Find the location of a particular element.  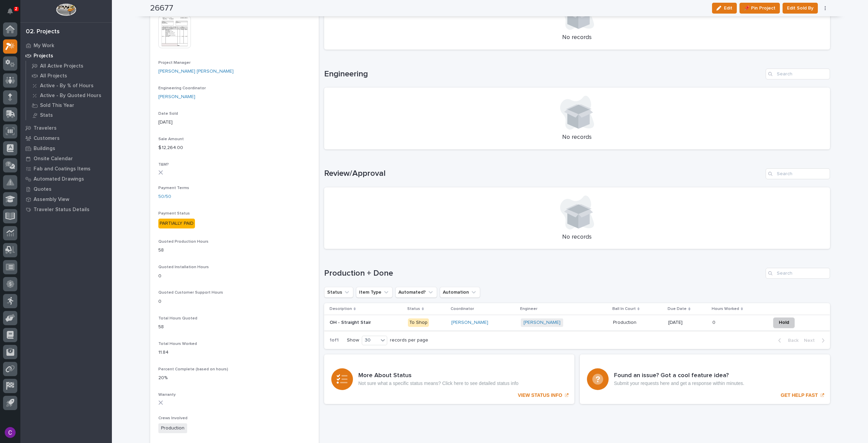

button: Status is located at coordinates (339, 292).